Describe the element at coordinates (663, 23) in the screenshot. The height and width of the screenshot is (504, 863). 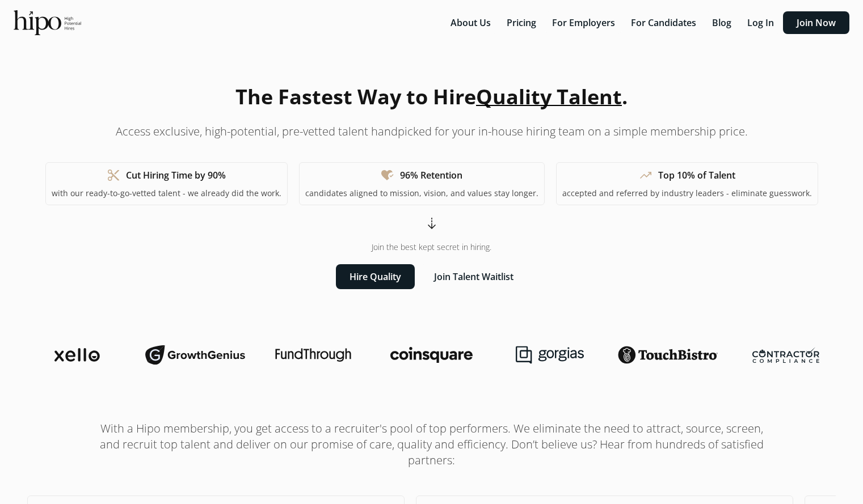
I see `button: For Candidates` at that location.